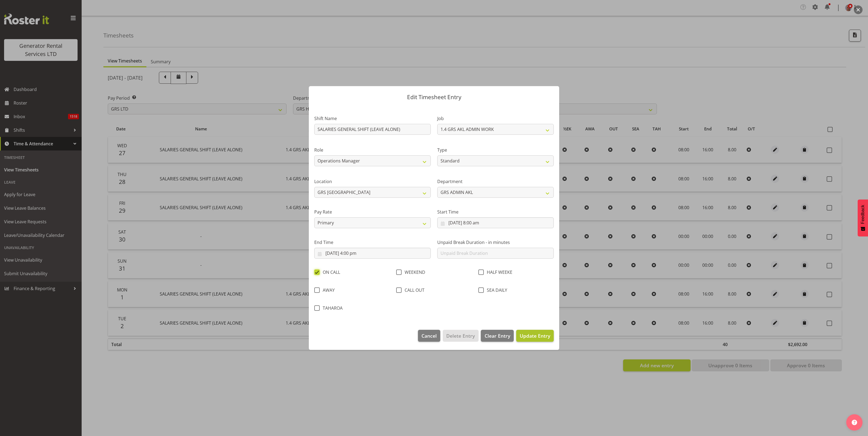  What do you see at coordinates (372, 242) in the screenshot?
I see `label: End Time` at bounding box center [372, 242].